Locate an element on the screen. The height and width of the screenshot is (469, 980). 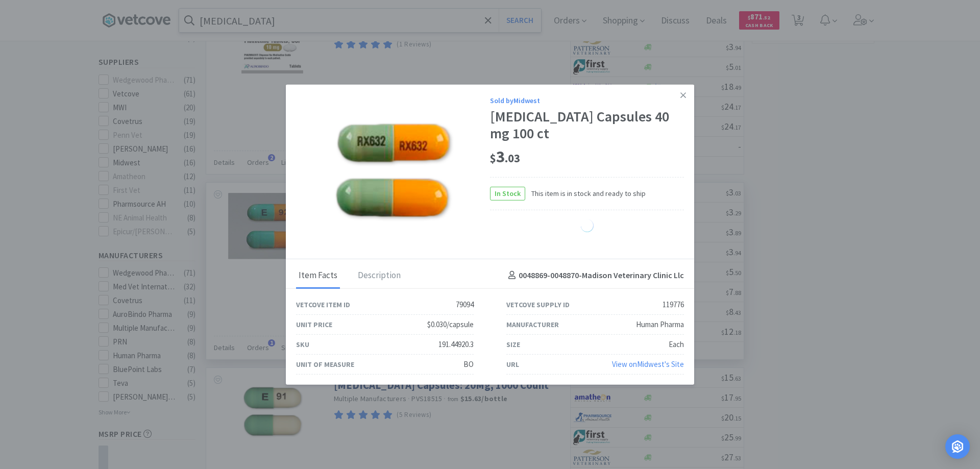
div: Human Pharma is located at coordinates (660, 325).